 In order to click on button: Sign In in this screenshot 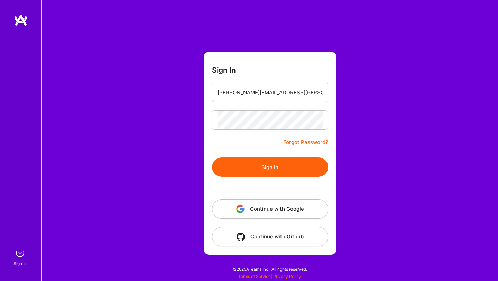, I will do `click(270, 167)`.